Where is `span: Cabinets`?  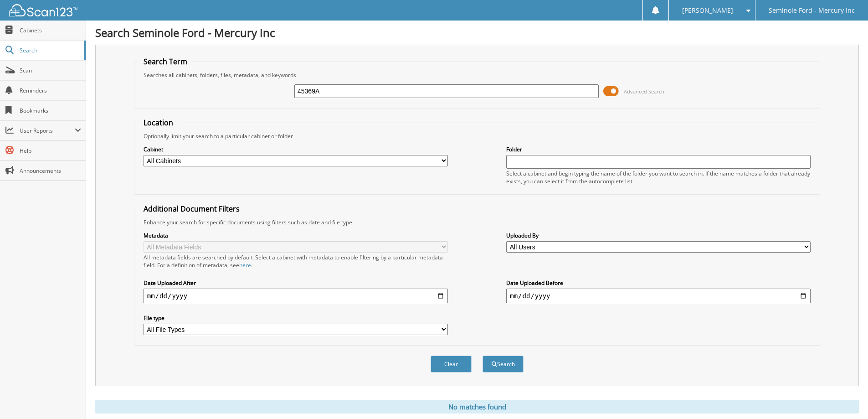 span: Cabinets is located at coordinates (50, 30).